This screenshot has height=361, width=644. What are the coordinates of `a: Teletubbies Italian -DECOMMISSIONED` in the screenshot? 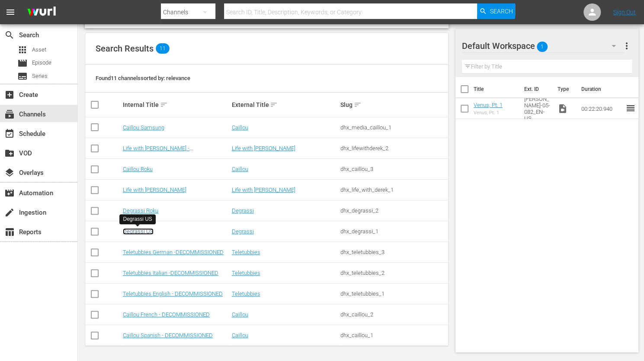 It's located at (171, 273).